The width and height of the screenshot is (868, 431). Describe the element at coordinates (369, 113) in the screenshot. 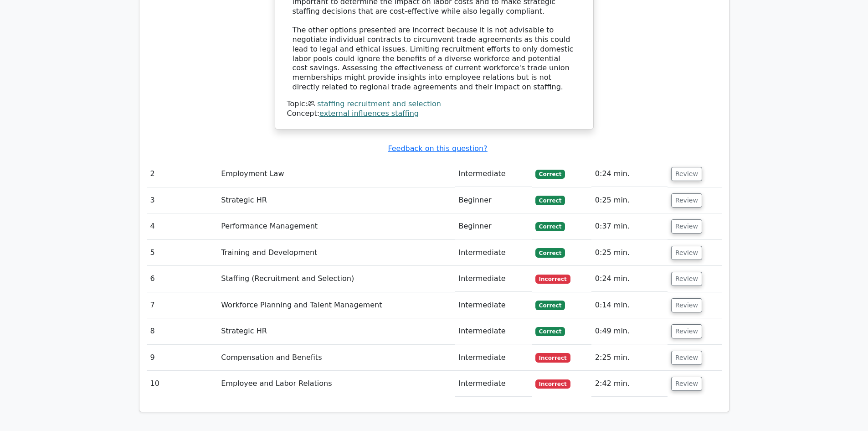

I see `a: external influences staffing` at that location.